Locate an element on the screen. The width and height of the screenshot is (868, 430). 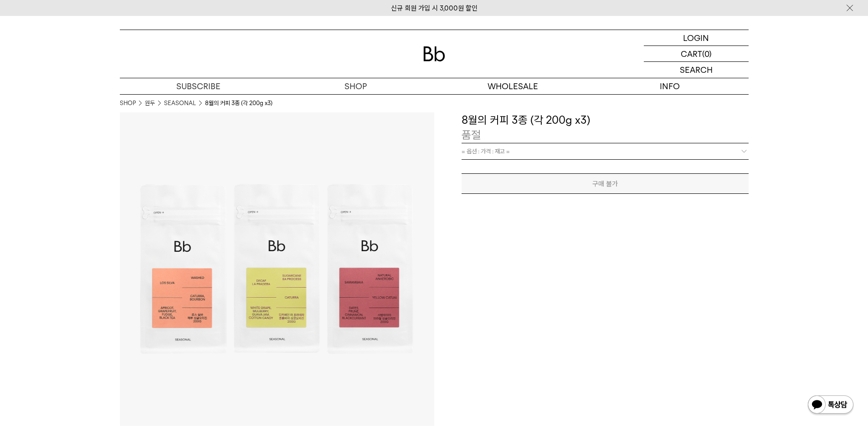
p: WHOLESALE is located at coordinates (513, 86).